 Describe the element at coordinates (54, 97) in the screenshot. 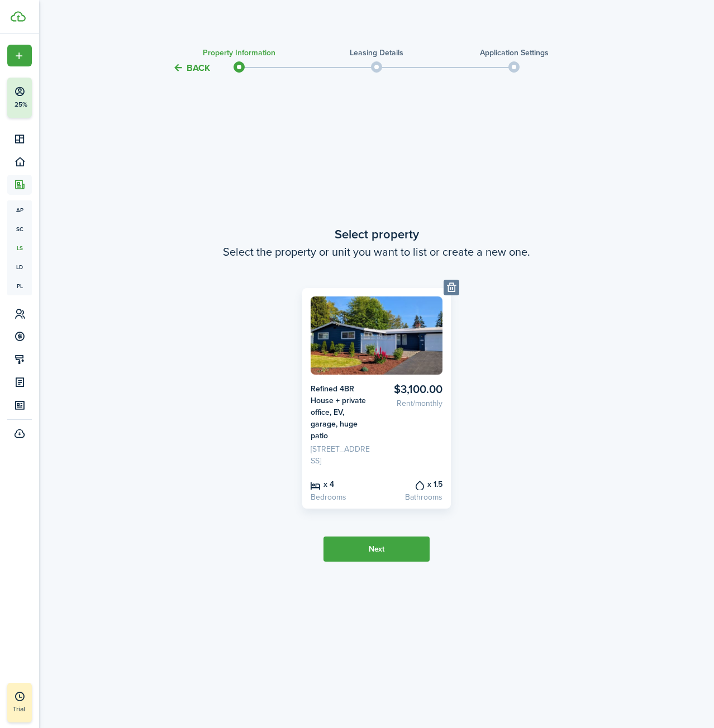

I see `button: 25%` at that location.